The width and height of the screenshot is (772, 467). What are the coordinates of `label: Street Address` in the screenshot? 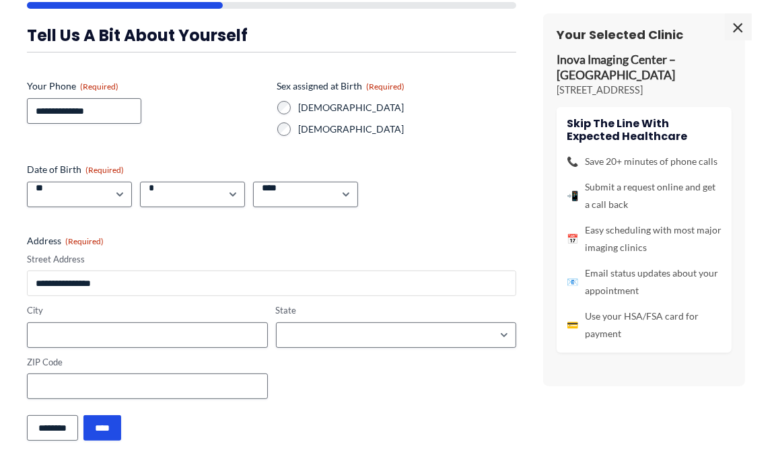 It's located at (271, 259).